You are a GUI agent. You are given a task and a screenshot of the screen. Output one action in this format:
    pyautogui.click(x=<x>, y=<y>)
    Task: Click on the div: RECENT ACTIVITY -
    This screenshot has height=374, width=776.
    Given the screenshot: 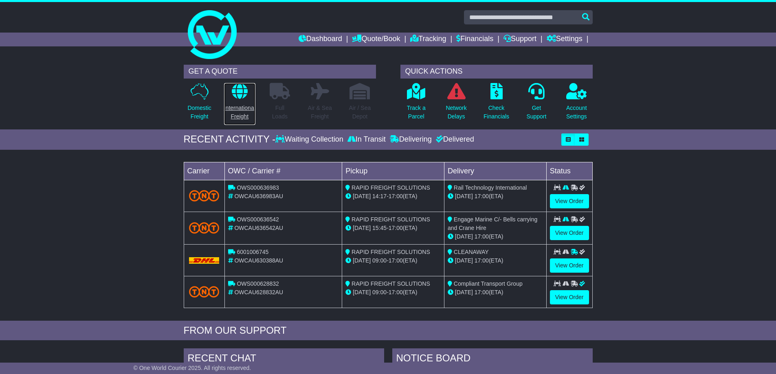 What is the action you would take?
    pyautogui.click(x=230, y=139)
    